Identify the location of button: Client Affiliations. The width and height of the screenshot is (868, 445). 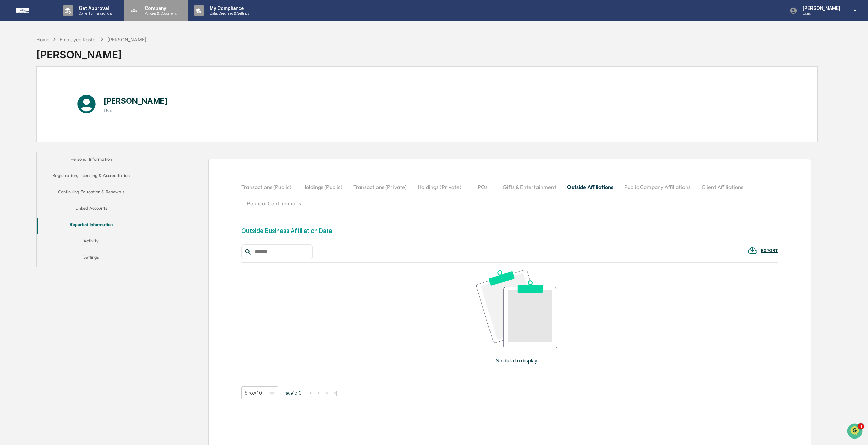
(723, 187).